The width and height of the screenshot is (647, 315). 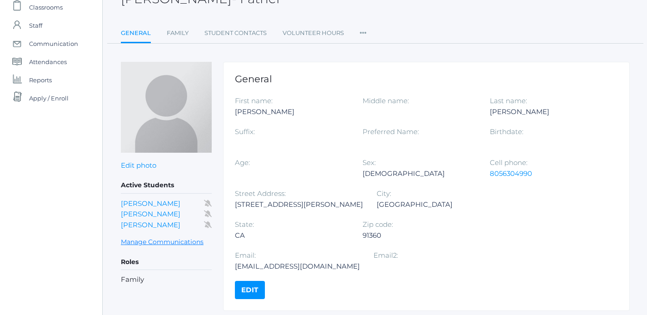 What do you see at coordinates (507, 131) in the screenshot?
I see `label: Birthdate:` at bounding box center [507, 131].